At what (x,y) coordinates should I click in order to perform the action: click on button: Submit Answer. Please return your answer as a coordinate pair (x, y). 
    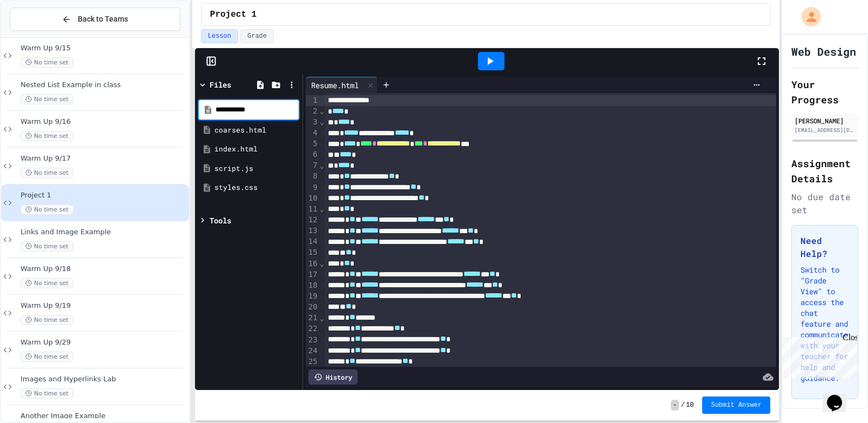
    Looking at the image, I should click on (737, 405).